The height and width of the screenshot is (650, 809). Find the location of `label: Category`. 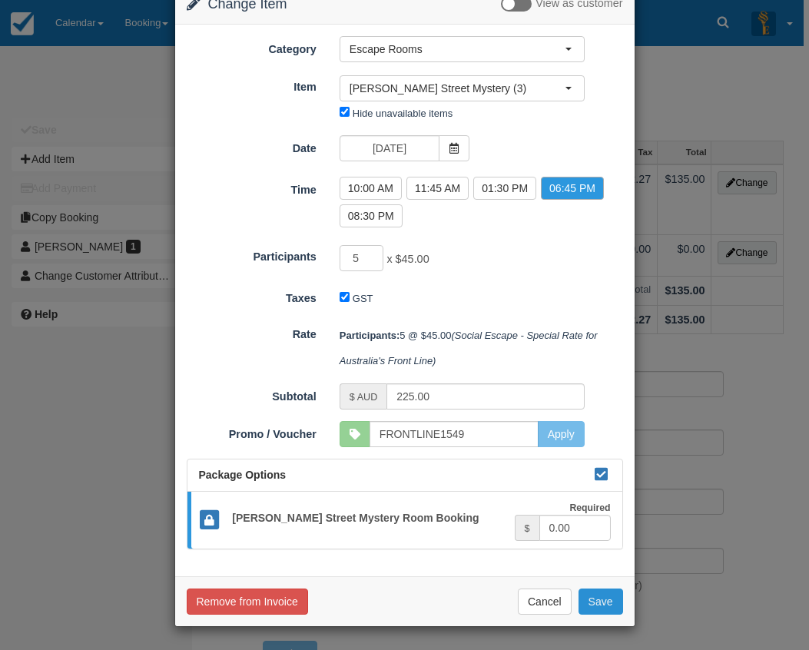

label: Category is located at coordinates (251, 47).